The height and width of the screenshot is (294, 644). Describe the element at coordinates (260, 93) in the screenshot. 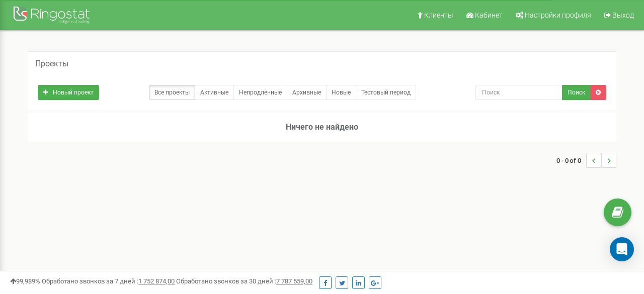

I see `a: Непродленные` at that location.